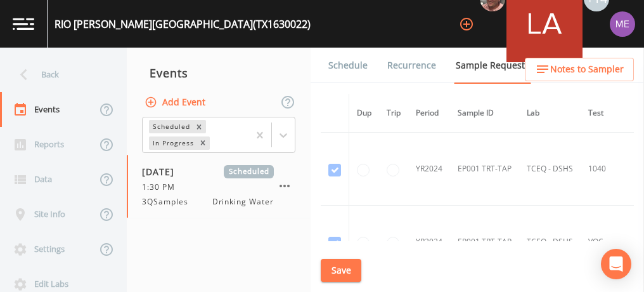  Describe the element at coordinates (579, 69) in the screenshot. I see `button: Notes to Sampler` at that location.